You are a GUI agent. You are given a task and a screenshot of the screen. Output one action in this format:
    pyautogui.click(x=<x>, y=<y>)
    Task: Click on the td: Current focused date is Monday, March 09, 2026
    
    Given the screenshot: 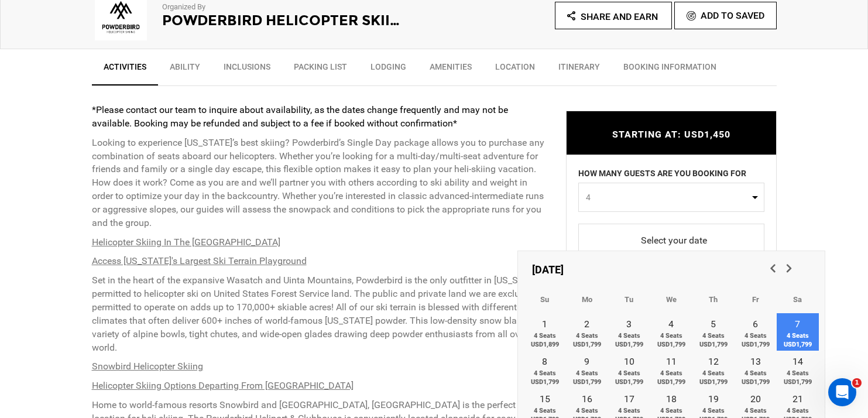 What is the action you would take?
    pyautogui.click(x=587, y=369)
    